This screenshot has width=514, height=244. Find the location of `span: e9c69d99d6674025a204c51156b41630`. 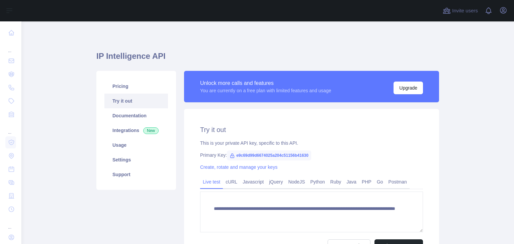

span: e9c69d99d6674025a204c51156b41630 is located at coordinates (269, 156).